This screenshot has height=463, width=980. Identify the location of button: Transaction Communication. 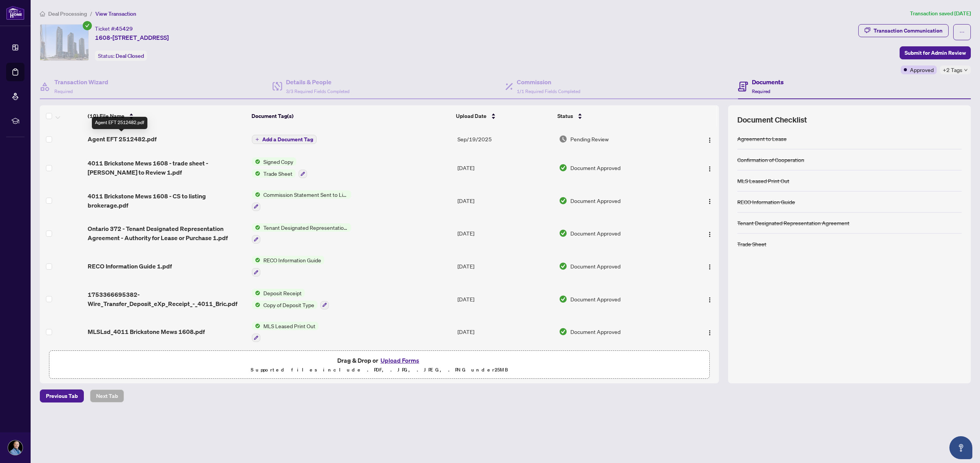
(903, 31).